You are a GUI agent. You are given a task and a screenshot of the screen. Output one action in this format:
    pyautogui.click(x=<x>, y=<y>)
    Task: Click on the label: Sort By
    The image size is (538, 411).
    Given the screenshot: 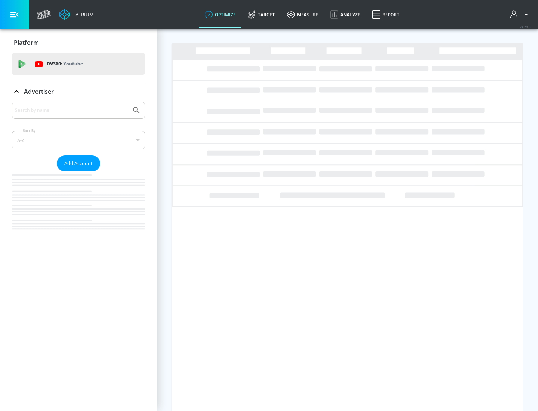 What is the action you would take?
    pyautogui.click(x=29, y=130)
    